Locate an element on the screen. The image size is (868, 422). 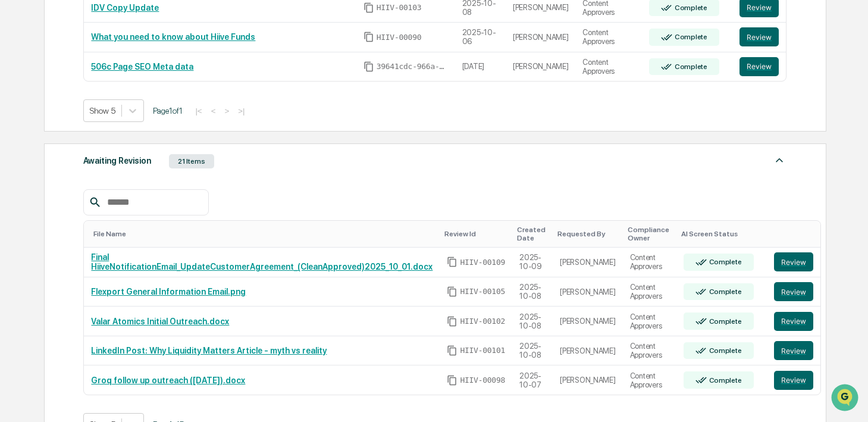
a: Valar Atomics Initial Outreach.docx is located at coordinates (160, 321).